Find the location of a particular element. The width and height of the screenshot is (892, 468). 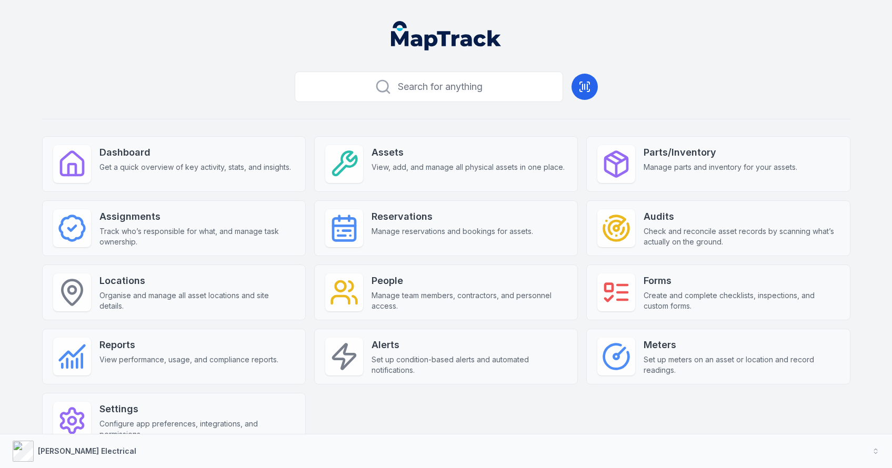

strong: Settings is located at coordinates (197, 409).